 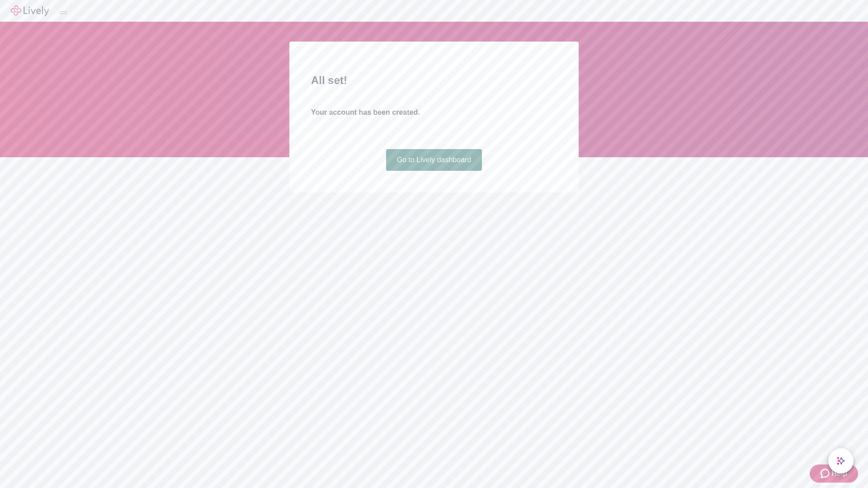 I want to click on button: Zendesk support iconHelp, so click(x=833, y=473).